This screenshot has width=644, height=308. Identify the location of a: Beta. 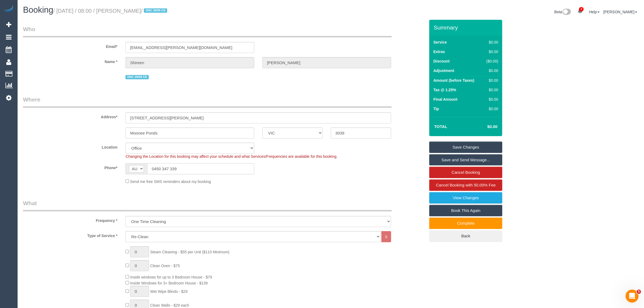
(563, 12).